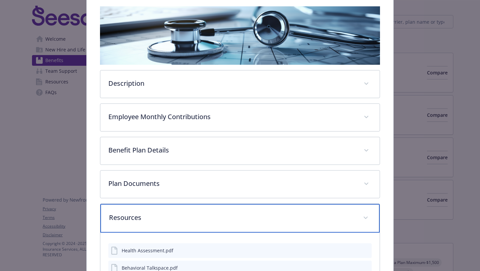 The height and width of the screenshot is (271, 480). What do you see at coordinates (240, 184) in the screenshot?
I see `div: Plan Documents` at bounding box center [240, 184].